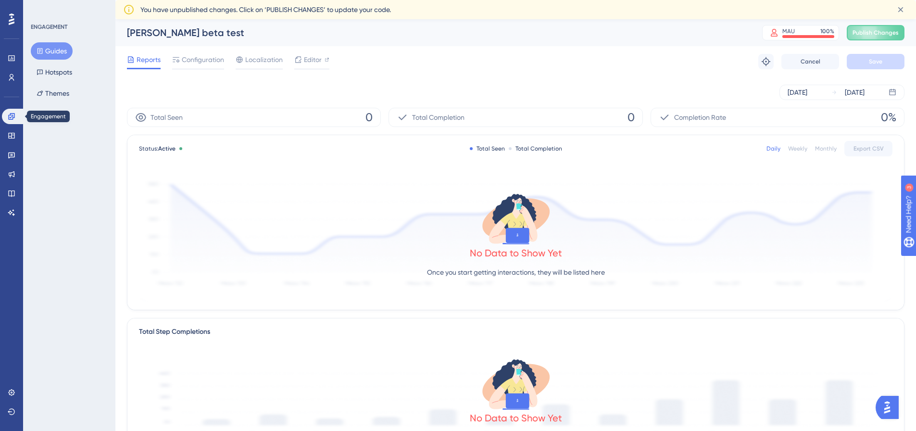 This screenshot has width=916, height=431. What do you see at coordinates (868, 149) in the screenshot?
I see `span: Export CSV` at bounding box center [868, 149].